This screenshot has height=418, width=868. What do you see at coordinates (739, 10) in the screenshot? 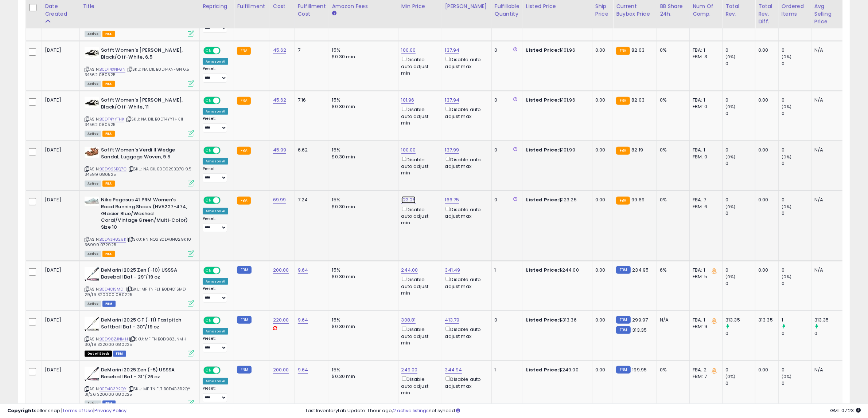
I see `div: Total Rev.` at bounding box center [739, 10].